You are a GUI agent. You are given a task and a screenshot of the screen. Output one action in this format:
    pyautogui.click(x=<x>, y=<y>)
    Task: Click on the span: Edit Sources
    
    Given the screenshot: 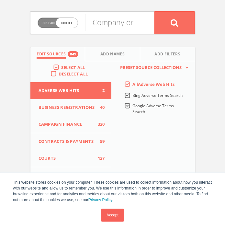 What is the action you would take?
    pyautogui.click(x=51, y=55)
    